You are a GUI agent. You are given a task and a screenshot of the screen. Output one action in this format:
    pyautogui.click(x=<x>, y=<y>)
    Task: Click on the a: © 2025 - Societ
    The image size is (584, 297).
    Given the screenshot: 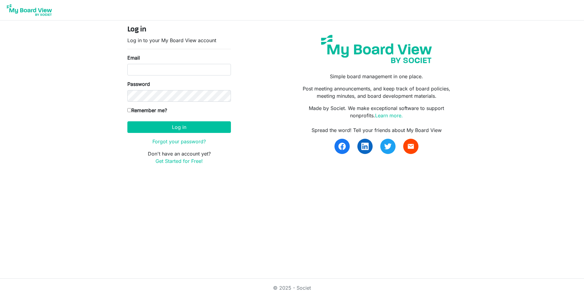 What is the action you would take?
    pyautogui.click(x=292, y=288)
    